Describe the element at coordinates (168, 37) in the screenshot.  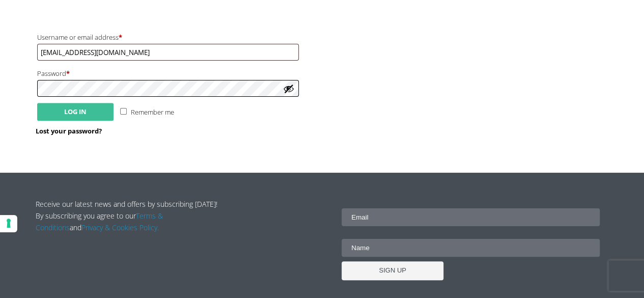
I see `label: Username or email address` at that location.